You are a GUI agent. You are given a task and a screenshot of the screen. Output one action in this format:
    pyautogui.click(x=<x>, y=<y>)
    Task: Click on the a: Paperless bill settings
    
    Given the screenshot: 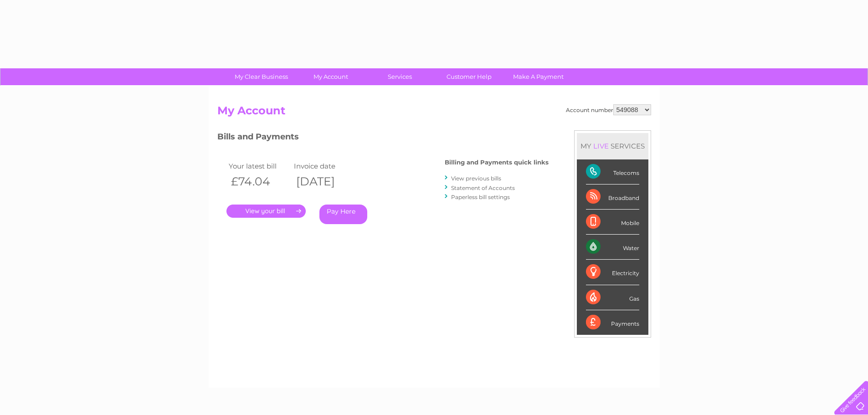 What is the action you would take?
    pyautogui.click(x=480, y=197)
    